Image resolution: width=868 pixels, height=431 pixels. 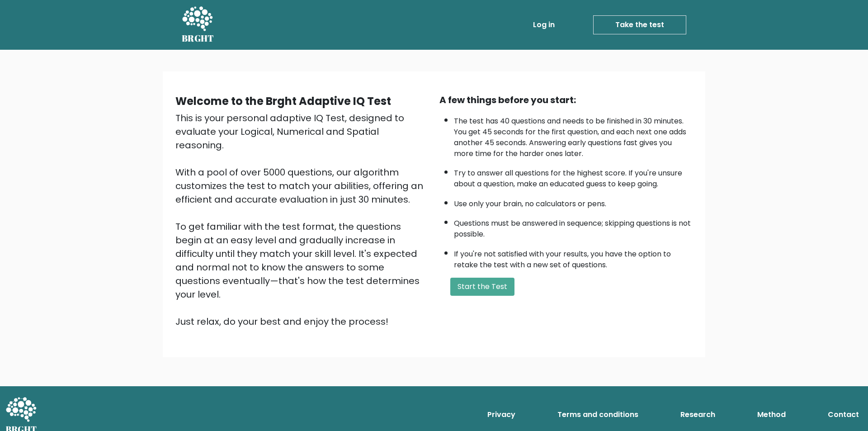 I want to click on a: Terms and conditions, so click(x=598, y=414).